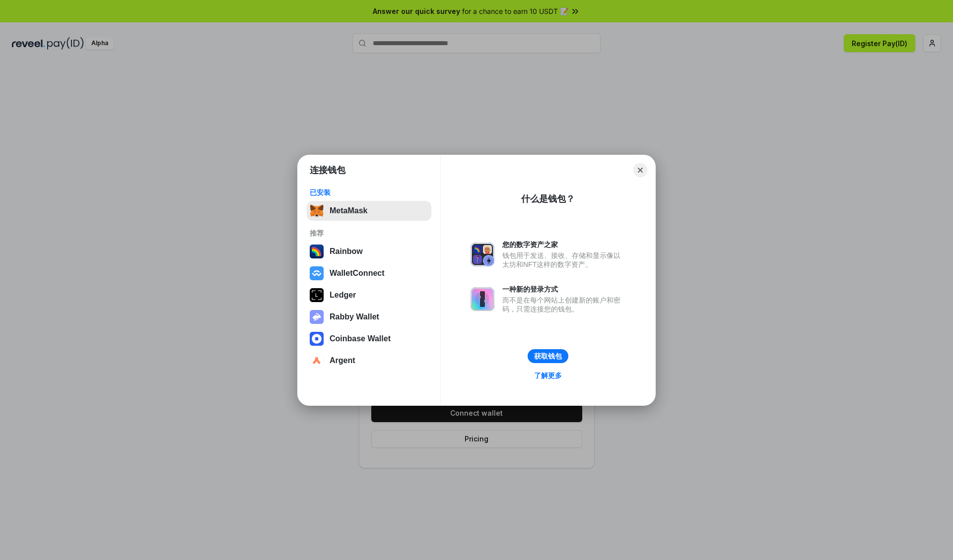  What do you see at coordinates (368, 339) in the screenshot?
I see `button: Coinbase Wallet` at bounding box center [368, 339].